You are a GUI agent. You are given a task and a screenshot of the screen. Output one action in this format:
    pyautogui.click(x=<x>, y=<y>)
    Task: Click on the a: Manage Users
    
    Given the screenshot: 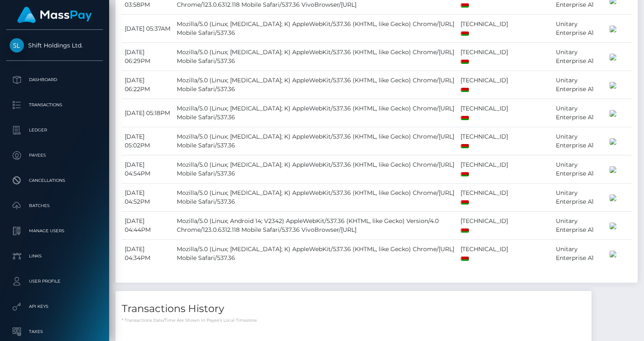 What is the action you would take?
    pyautogui.click(x=54, y=231)
    